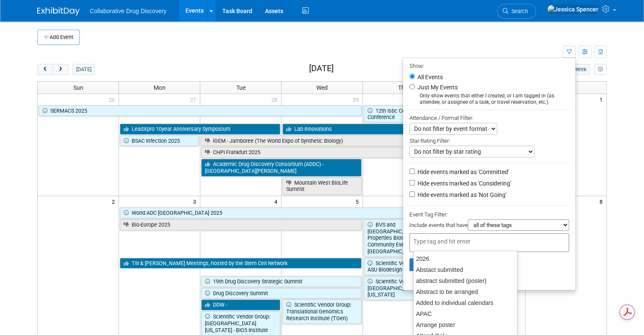  I want to click on label: Hide events marked as 'Not Going', so click(462, 195).